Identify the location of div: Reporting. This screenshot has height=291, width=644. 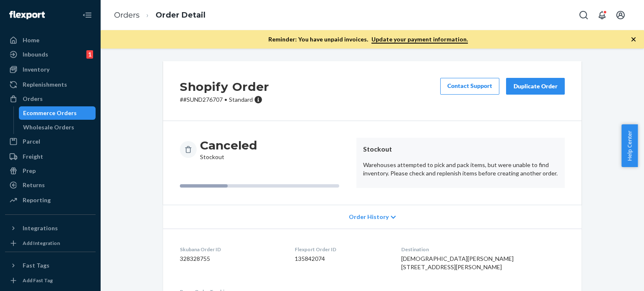
(36, 200).